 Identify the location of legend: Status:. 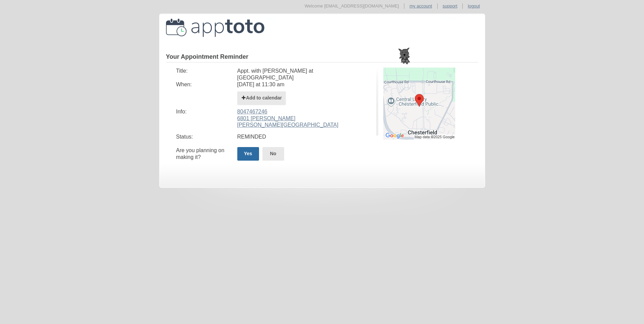
(207, 137).